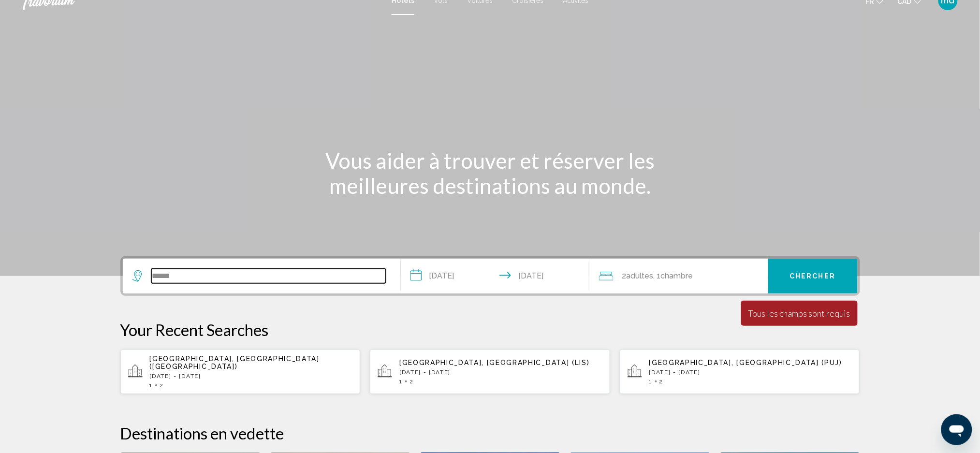 The image size is (980, 453). What do you see at coordinates (490, 173) in the screenshot?
I see `h1: Vous aider à trouver et réserver les meilleures destinations au monde.` at bounding box center [490, 173].